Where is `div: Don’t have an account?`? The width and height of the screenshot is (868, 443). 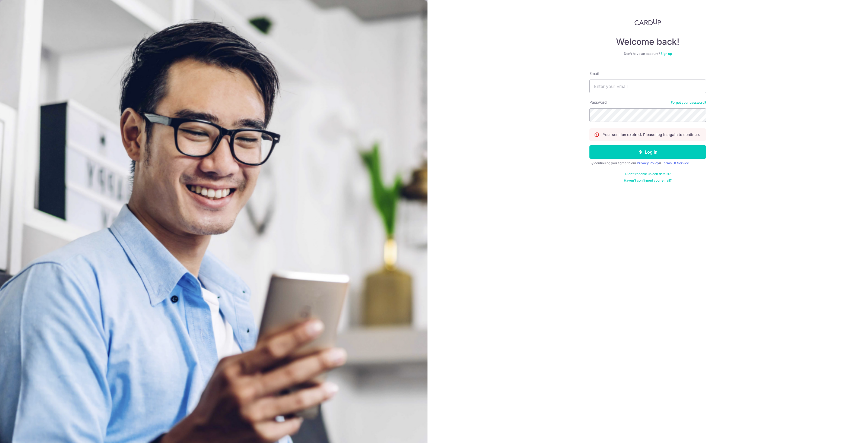 div: Don’t have an account? is located at coordinates (648, 54).